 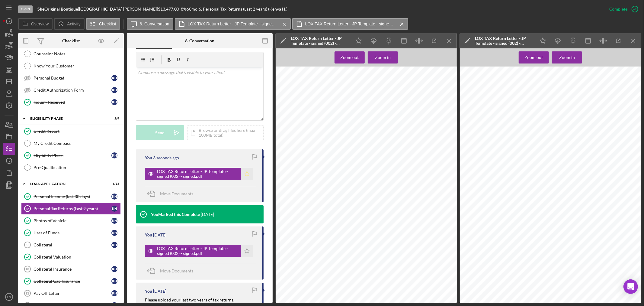 I want to click on button: Zoom in, so click(x=567, y=58).